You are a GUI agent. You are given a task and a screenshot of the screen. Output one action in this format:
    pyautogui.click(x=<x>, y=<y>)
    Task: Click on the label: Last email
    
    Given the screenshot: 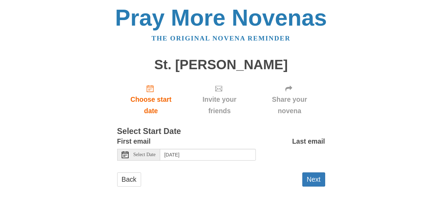 What is the action you would take?
    pyautogui.click(x=308, y=141)
    